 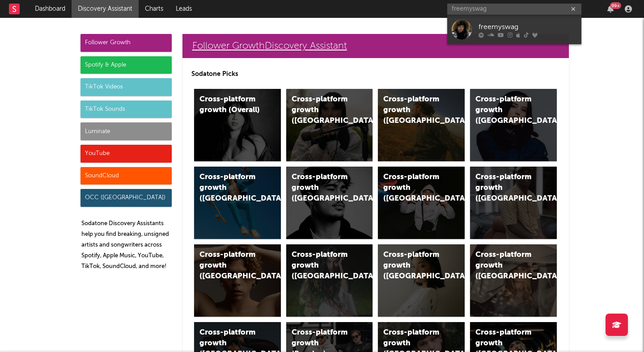 I want to click on a: Follower GrowthDiscovery Assistant, so click(x=376, y=46).